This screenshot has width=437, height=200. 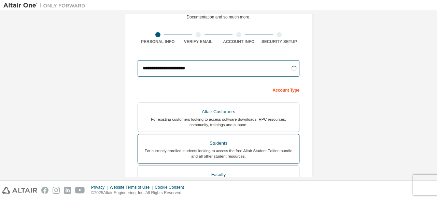 I want to click on div: Security Setup, so click(x=279, y=42).